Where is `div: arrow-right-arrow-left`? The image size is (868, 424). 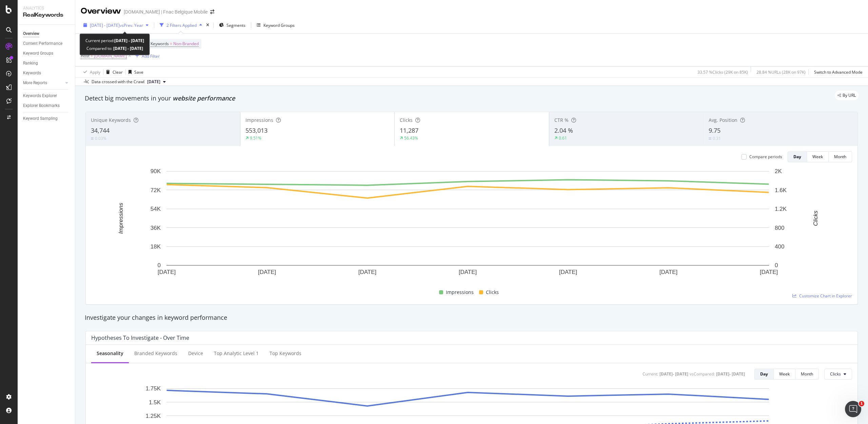 div: arrow-right-arrow-left is located at coordinates (212, 12).